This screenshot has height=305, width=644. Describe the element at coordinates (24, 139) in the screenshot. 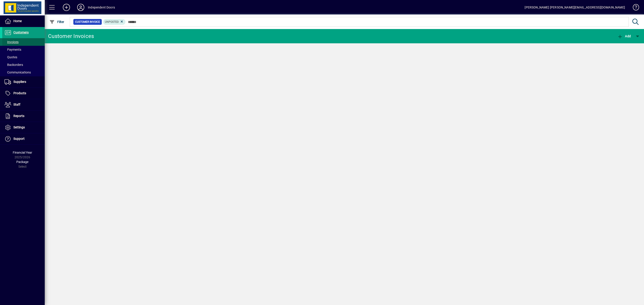

I see `a: Support` at that location.